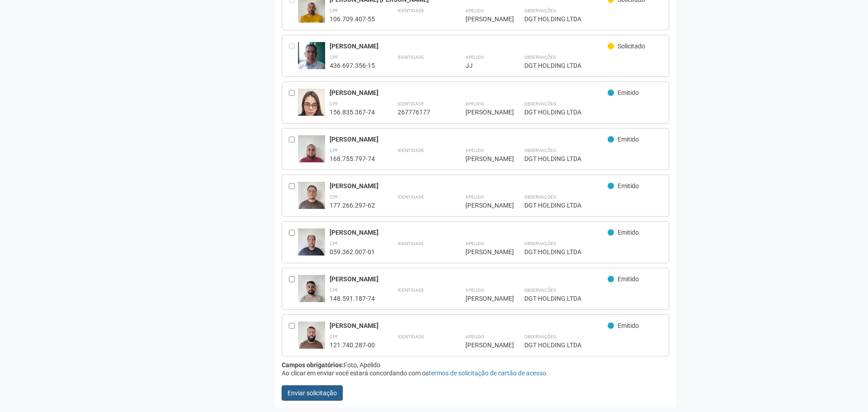 The height and width of the screenshot is (412, 868). What do you see at coordinates (420, 112) in the screenshot?
I see `div: 267776177` at bounding box center [420, 112].